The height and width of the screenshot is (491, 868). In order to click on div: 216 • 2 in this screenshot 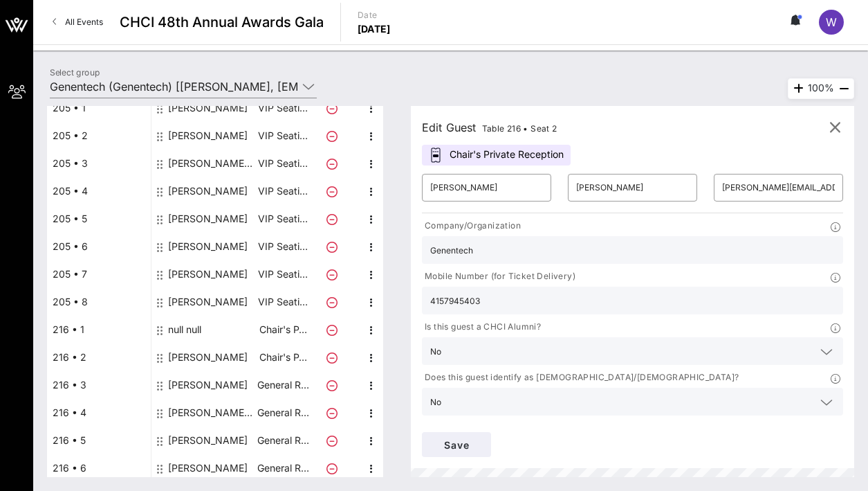, I will do `click(99, 357)`.